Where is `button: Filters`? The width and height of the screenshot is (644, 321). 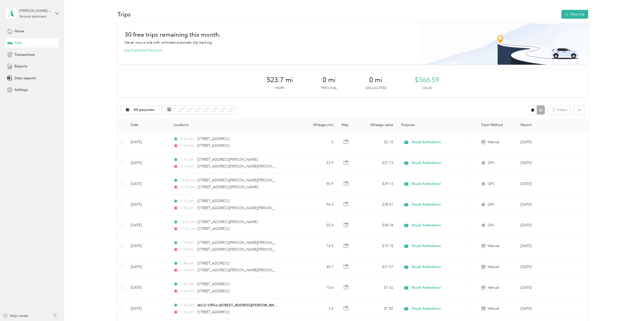
button: Filters is located at coordinates (559, 110).